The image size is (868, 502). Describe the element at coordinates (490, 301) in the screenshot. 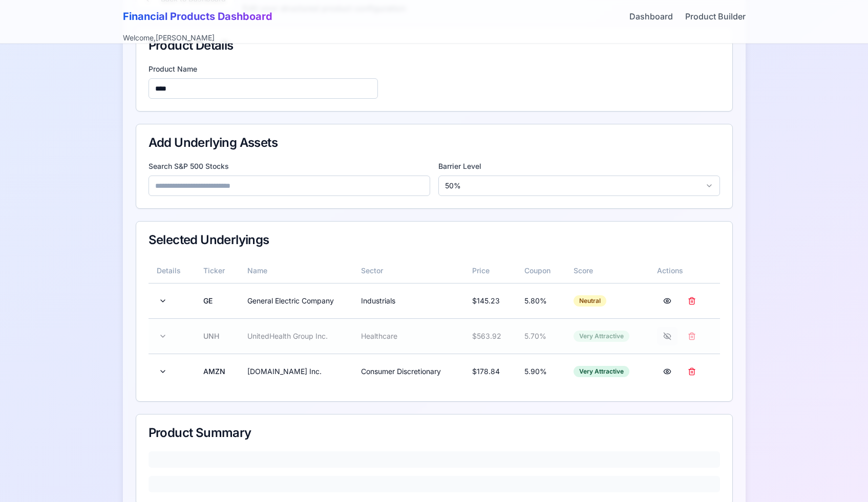

I see `td: $ 145.23` at that location.